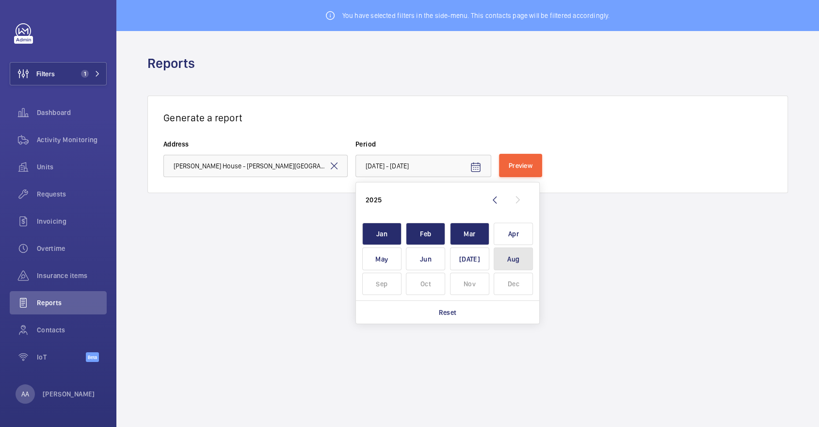  What do you see at coordinates (470, 284) in the screenshot?
I see `span: Nov` at bounding box center [470, 284].